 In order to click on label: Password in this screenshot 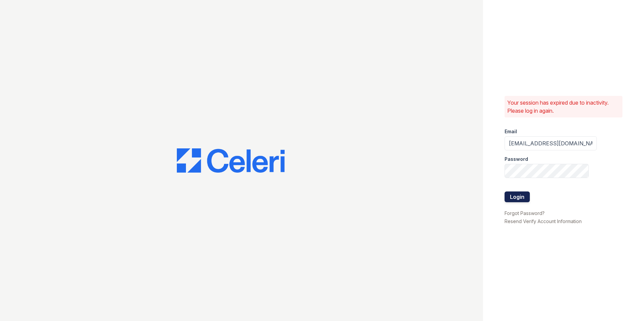, I will do `click(517, 159)`.